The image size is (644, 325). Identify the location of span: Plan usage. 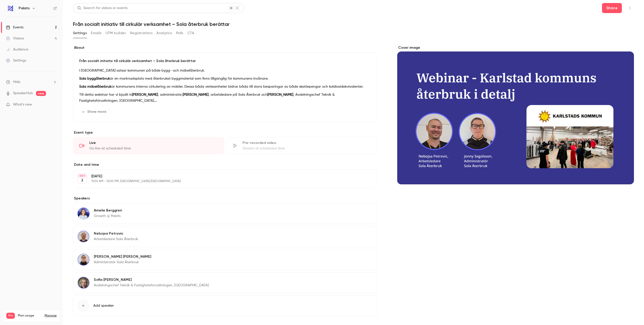
(30, 316).